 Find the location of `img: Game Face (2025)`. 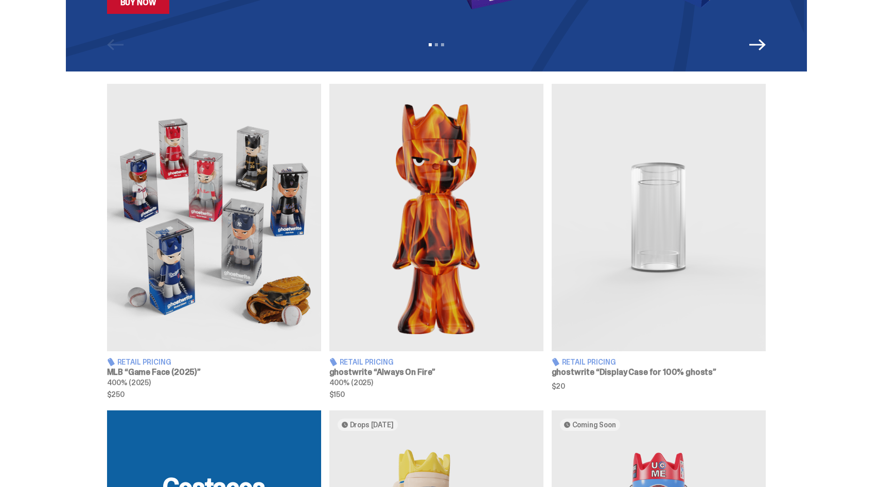

img: Game Face (2025) is located at coordinates (214, 218).